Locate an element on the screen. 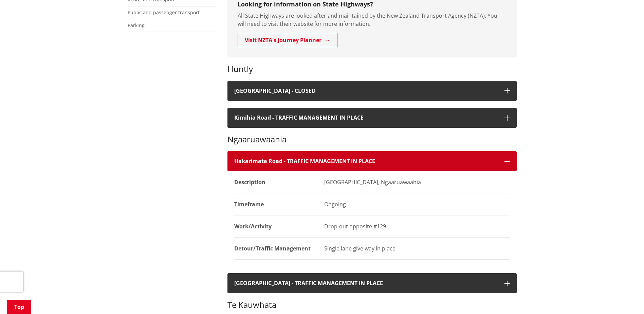 This screenshot has width=644, height=314. a: Visit NZTA's Journey Planner is located at coordinates (288, 40).